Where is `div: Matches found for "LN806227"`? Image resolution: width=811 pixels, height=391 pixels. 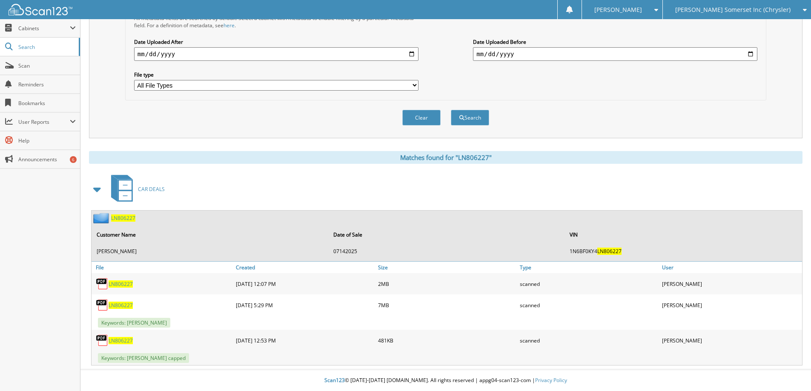 div: Matches found for "LN806227" is located at coordinates (446, 158).